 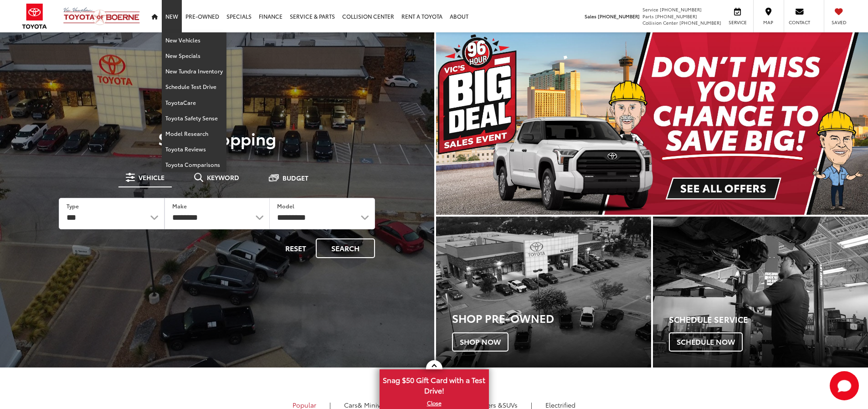 What do you see at coordinates (844, 385) in the screenshot?
I see `svg: Start Chat` at bounding box center [844, 385].